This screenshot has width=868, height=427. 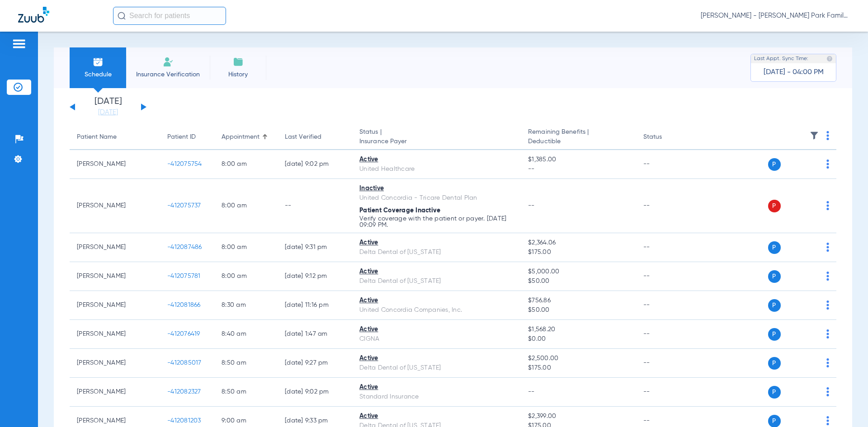 I want to click on span: Deductible, so click(x=579, y=142).